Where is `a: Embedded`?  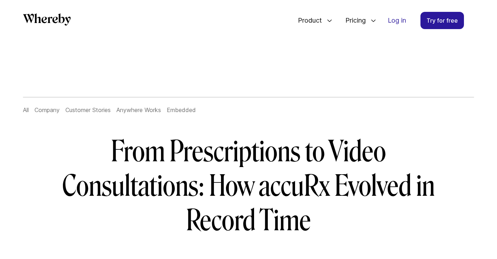
a: Embedded is located at coordinates (181, 110).